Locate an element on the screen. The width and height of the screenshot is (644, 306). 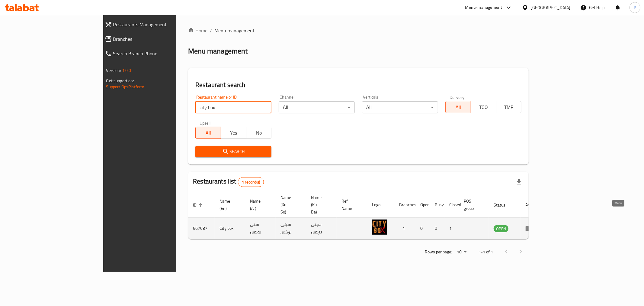
div: Rows per page: is located at coordinates (462, 252).